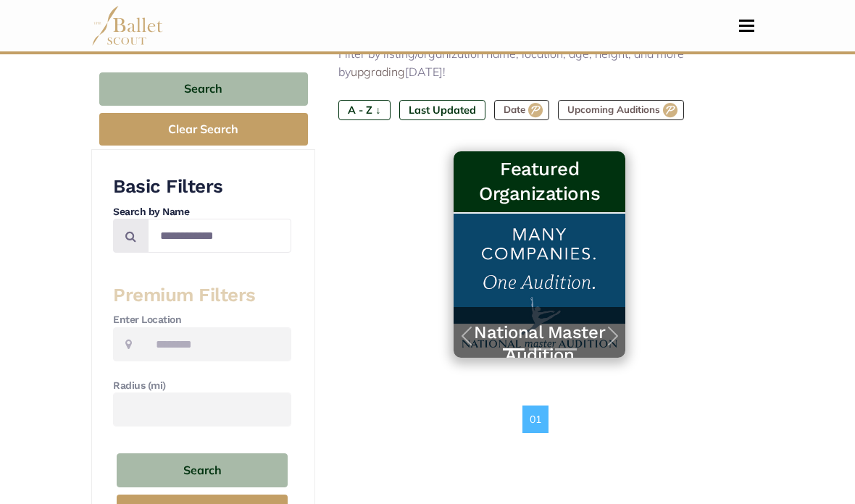  Describe the element at coordinates (202, 295) in the screenshot. I see `h3: Premium Filters` at that location.